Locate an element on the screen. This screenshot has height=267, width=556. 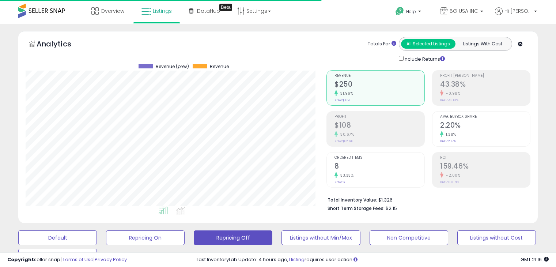
span: Ordered Items is located at coordinates (380, 158).